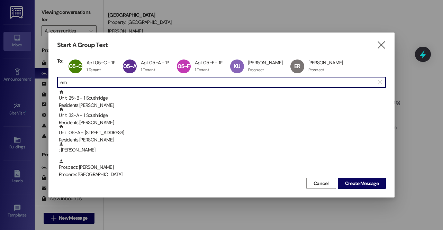 The height and width of the screenshot is (230, 443). What do you see at coordinates (362, 184) in the screenshot?
I see `button: Create Message` at bounding box center [362, 184].